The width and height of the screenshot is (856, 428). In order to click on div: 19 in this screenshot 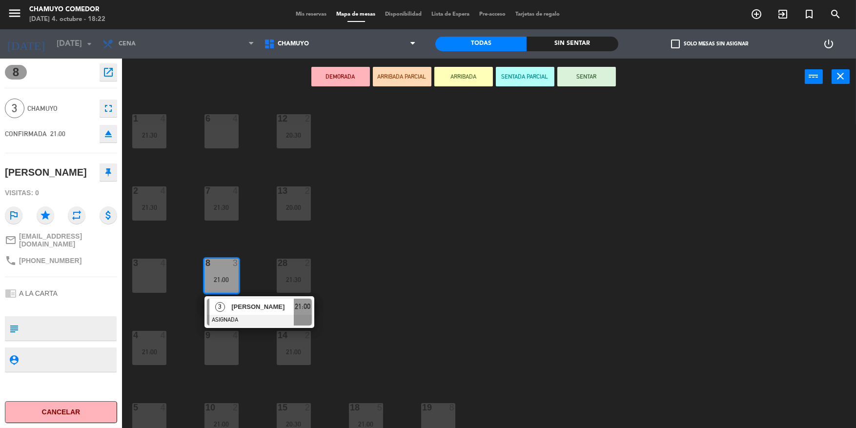, I will do `click(422, 407)`.